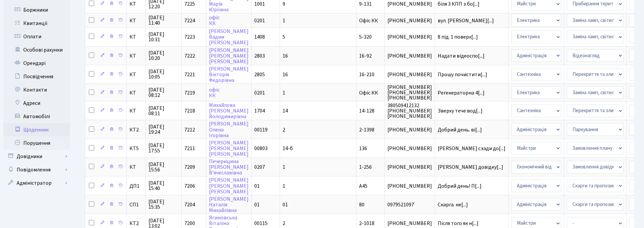 The height and width of the screenshot is (228, 644). Describe the element at coordinates (285, 111) in the screenshot. I see `span: 14` at that location.